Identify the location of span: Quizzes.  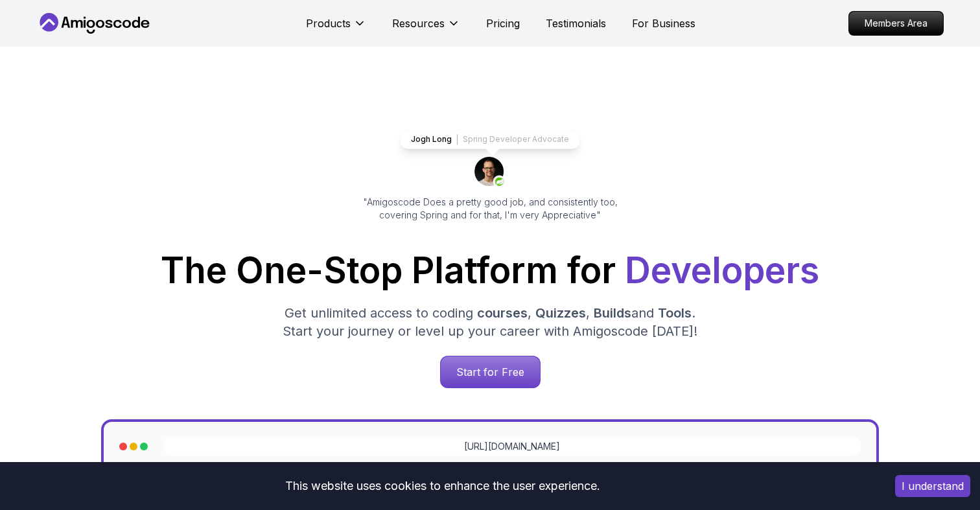
(561, 313).